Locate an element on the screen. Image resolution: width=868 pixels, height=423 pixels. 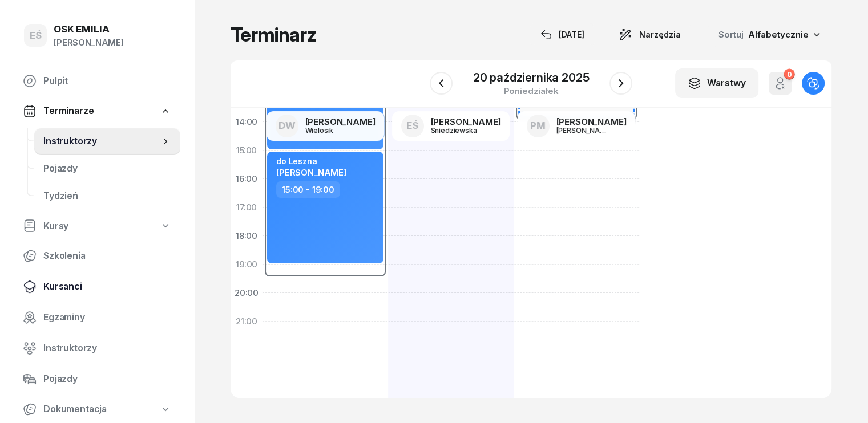
span: Sortuj is located at coordinates (732, 35).